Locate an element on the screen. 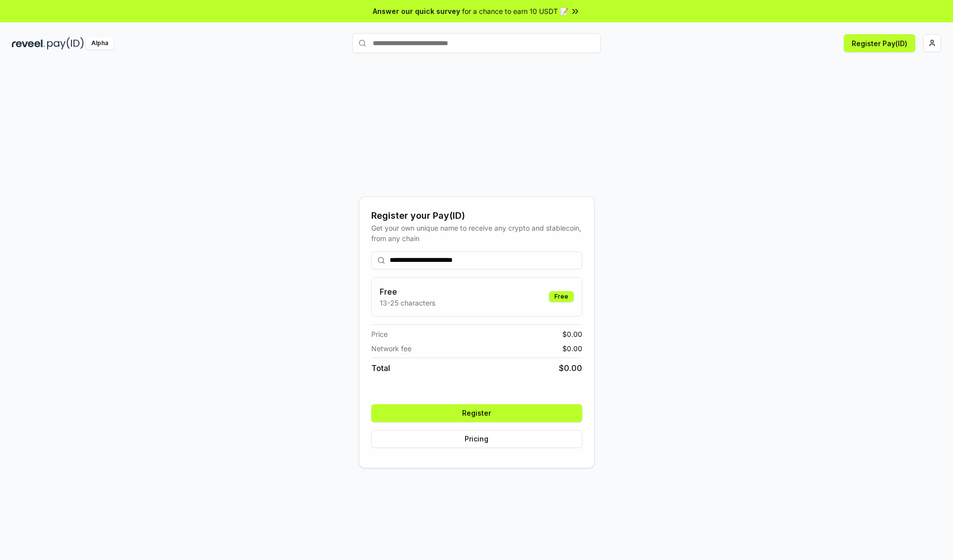 This screenshot has width=953, height=560. span: Price is located at coordinates (379, 334).